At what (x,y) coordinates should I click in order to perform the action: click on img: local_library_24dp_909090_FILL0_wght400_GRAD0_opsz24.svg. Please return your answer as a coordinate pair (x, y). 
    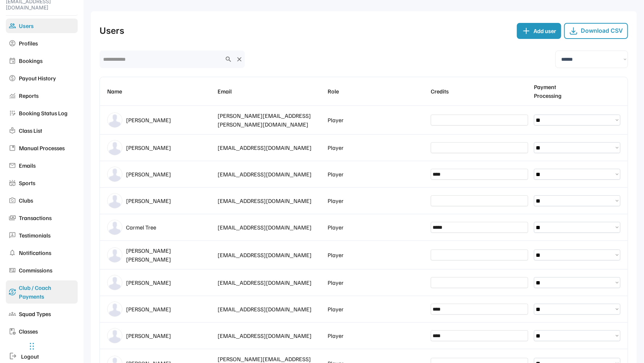
    Looking at the image, I should click on (12, 130).